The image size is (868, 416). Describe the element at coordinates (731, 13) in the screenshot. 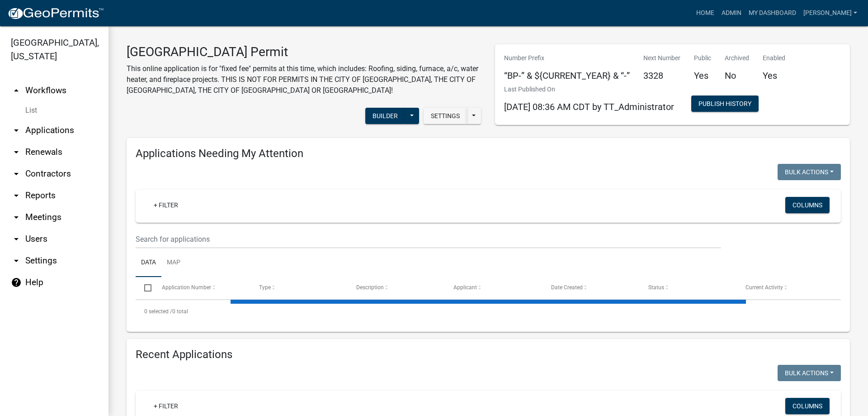

I see `a: Admin` at that location.